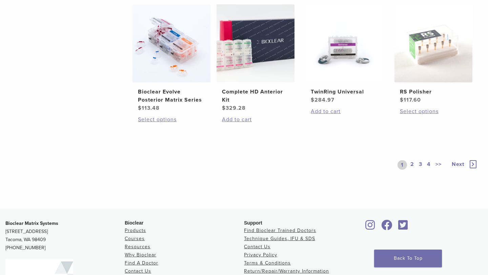  I want to click on strong: Bioclear Matrix Systems, so click(32, 223).